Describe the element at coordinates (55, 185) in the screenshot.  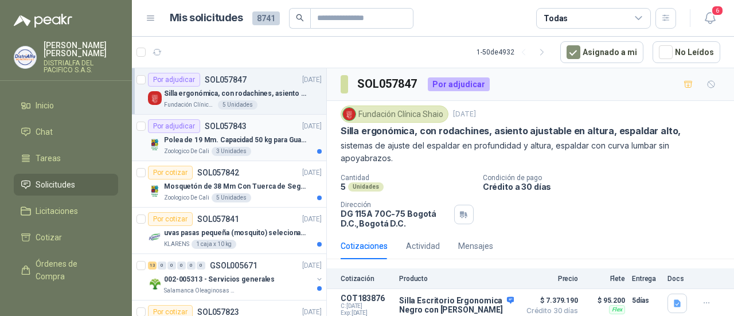
I see `span: Solicitudes` at that location.